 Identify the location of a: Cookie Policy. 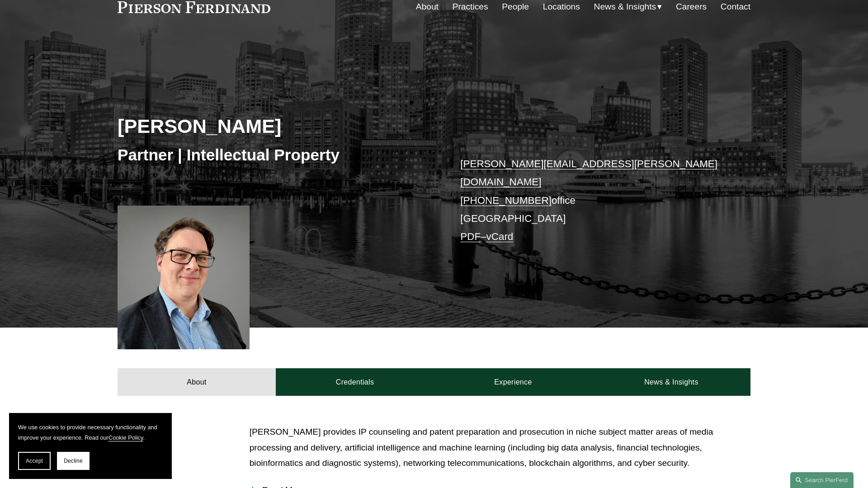
(126, 438).